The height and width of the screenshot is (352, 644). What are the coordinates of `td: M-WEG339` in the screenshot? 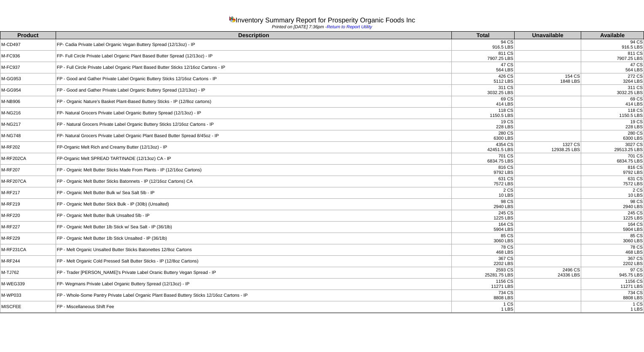 It's located at (28, 284).